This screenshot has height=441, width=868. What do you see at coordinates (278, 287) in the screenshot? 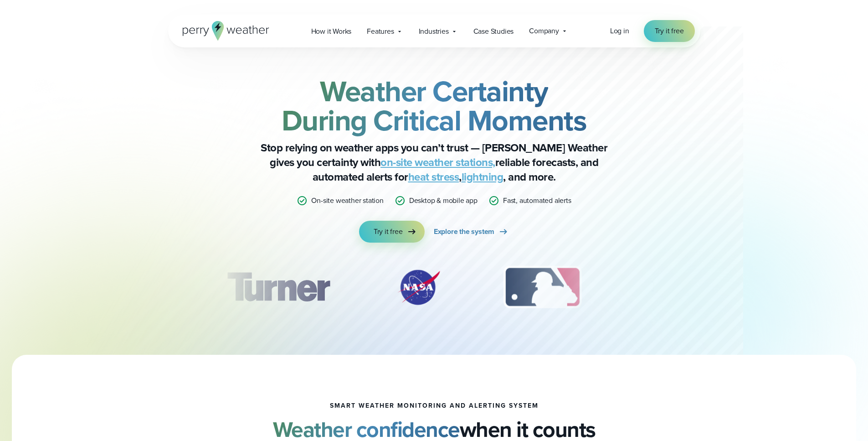
I see `div: 1 of 12` at bounding box center [278, 287].